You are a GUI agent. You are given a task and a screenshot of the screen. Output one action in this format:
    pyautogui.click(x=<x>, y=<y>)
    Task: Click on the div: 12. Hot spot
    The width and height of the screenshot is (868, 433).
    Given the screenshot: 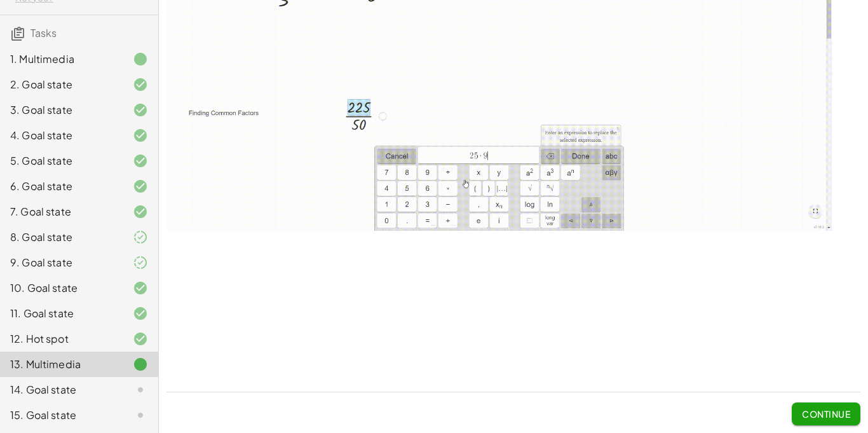 What is the action you would take?
    pyautogui.click(x=61, y=339)
    